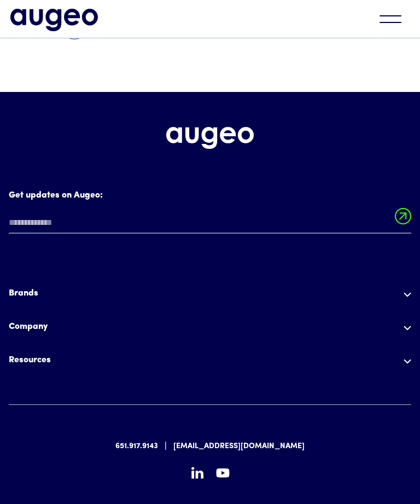  What do you see at coordinates (21, 353) in the screenshot?
I see `a: About` at bounding box center [21, 353].